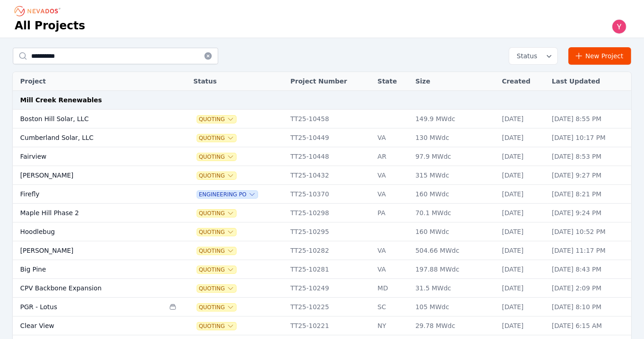 The width and height of the screenshot is (644, 339). What do you see at coordinates (329, 138) in the screenshot?
I see `td: TT25-10449` at bounding box center [329, 138].